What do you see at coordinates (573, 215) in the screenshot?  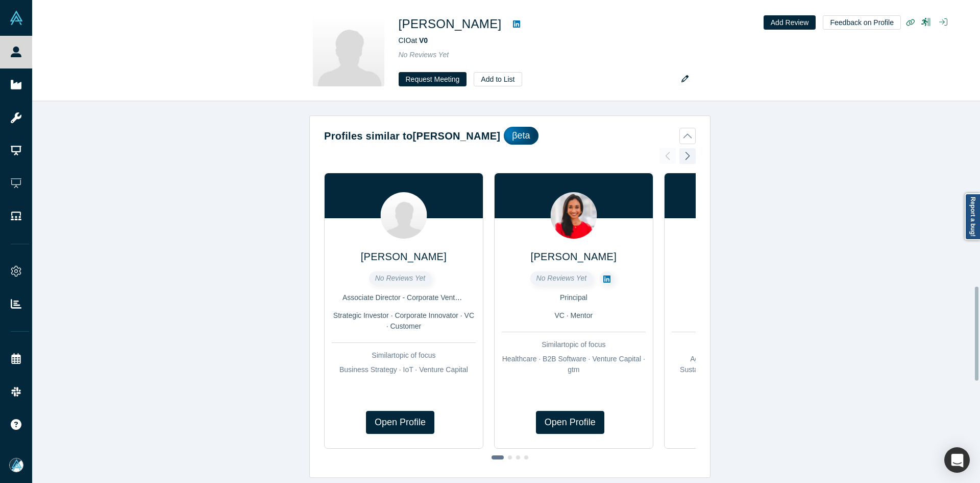 I see `img: Vaibhavi Nesarikar's Profile Image` at bounding box center [573, 215].